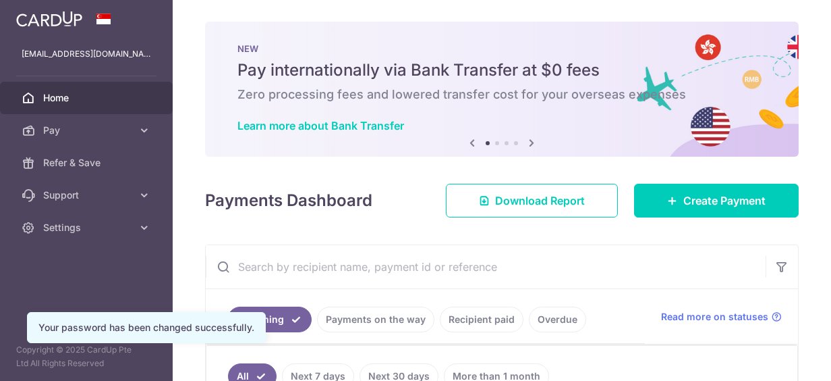 Image resolution: width=831 pixels, height=381 pixels. Describe the element at coordinates (146, 327) in the screenshot. I see `div: Your password has been changed successfully.` at that location.